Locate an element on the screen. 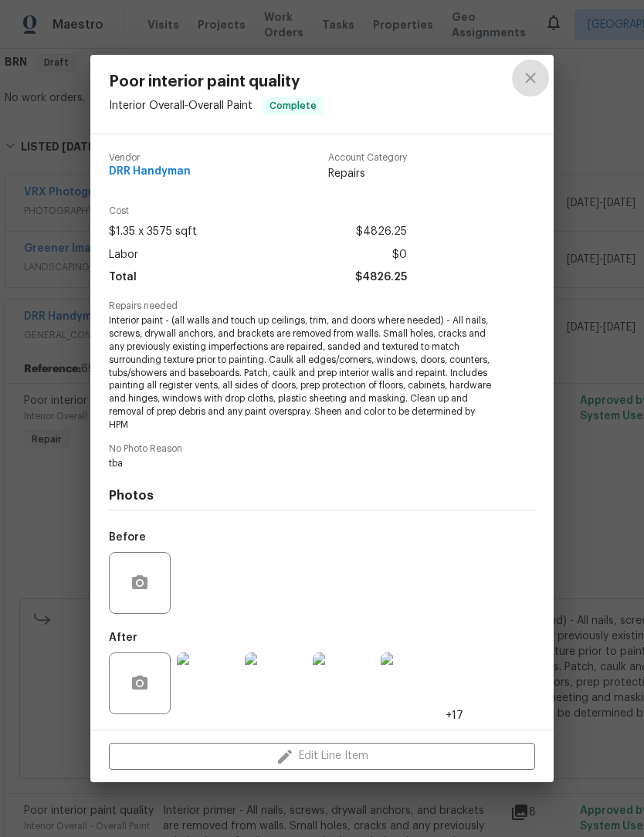 The height and width of the screenshot is (837, 644). span: DRR Handyman is located at coordinates (150, 171).